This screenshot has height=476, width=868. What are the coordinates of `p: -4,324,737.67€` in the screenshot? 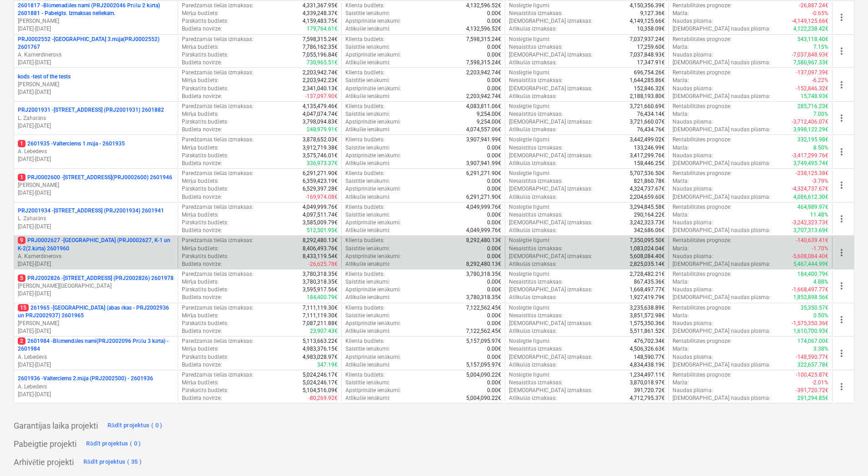 It's located at (810, 189).